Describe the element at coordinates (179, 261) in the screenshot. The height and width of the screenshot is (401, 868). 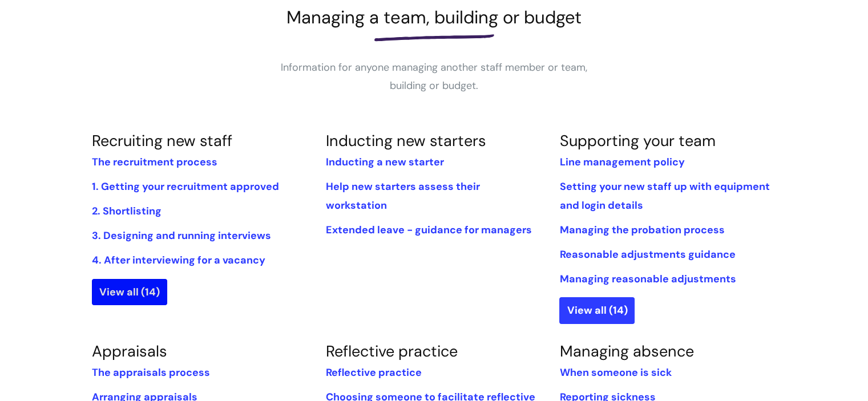
I see `a: 4. After interviewing for a vacancy` at that location.